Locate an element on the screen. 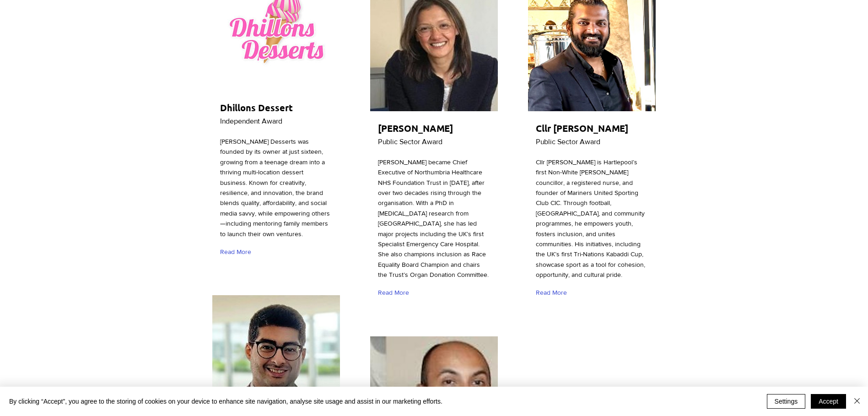 This screenshot has width=868, height=416. img: Close is located at coordinates (857, 401).